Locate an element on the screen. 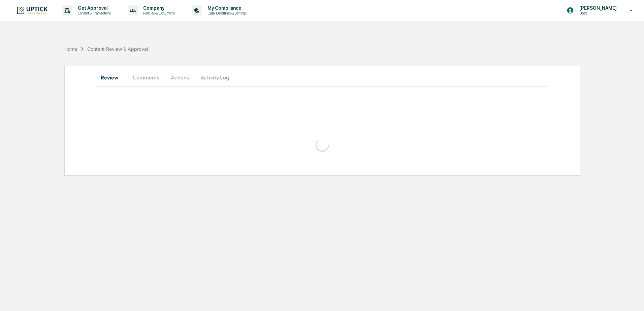 The width and height of the screenshot is (644, 311). div: Content Review & Approval is located at coordinates (118, 49).